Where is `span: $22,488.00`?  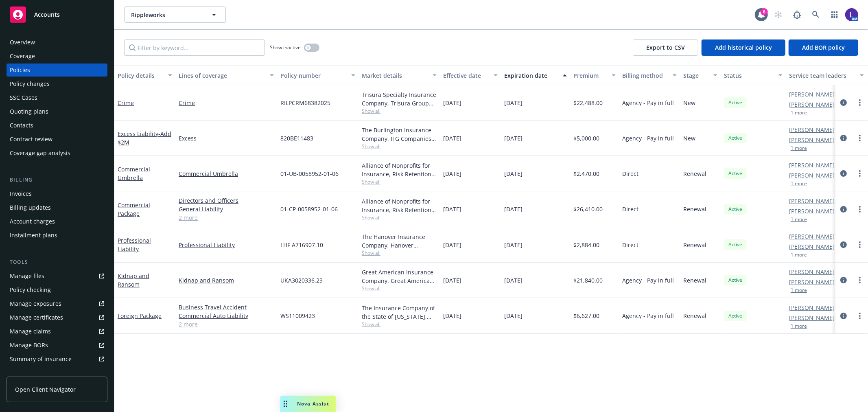
span: $22,488.00 is located at coordinates (588, 103).